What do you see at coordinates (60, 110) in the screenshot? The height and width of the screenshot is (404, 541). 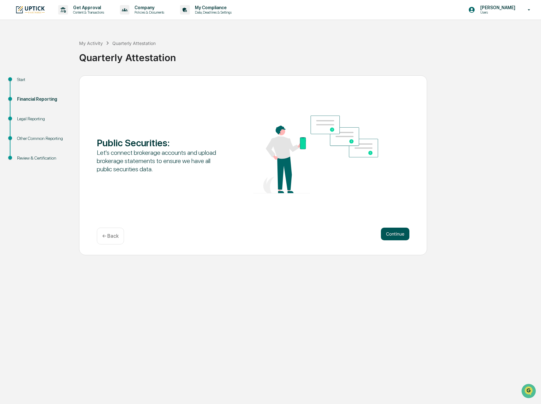 I see `a: Powered byPylon` at bounding box center [60, 110].